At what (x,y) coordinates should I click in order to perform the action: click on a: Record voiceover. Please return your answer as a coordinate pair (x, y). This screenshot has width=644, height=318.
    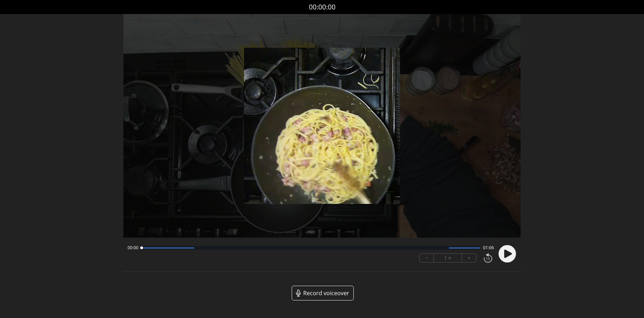
    Looking at the image, I should click on (322, 294).